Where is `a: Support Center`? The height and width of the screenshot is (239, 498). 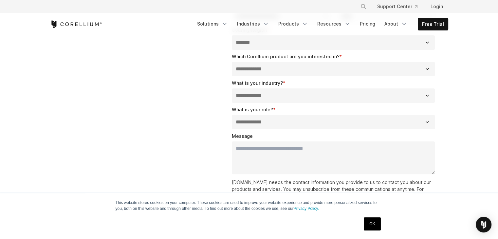
a: Support Center is located at coordinates (397, 7).